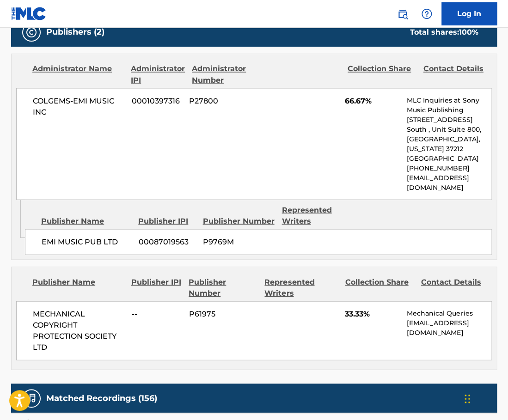 The height and width of the screenshot is (420, 508). What do you see at coordinates (402, 14) in the screenshot?
I see `img: search` at bounding box center [402, 14].